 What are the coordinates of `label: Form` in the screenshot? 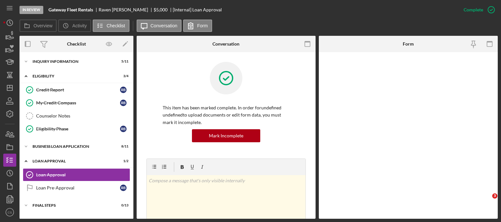 It's located at (202, 26).